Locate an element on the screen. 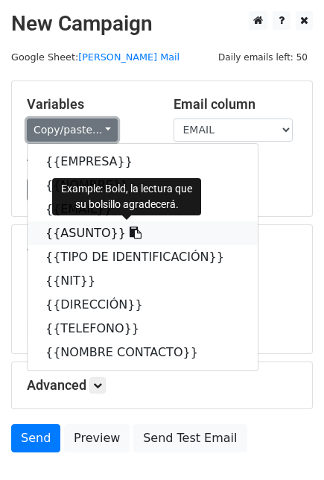 The height and width of the screenshot is (480, 324). a: Preview is located at coordinates (97, 438).